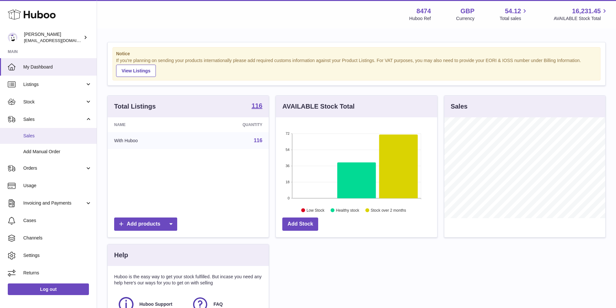 This screenshot has width=616, height=308. What do you see at coordinates (58, 256) in the screenshot?
I see `span: Settings` at bounding box center [58, 256].